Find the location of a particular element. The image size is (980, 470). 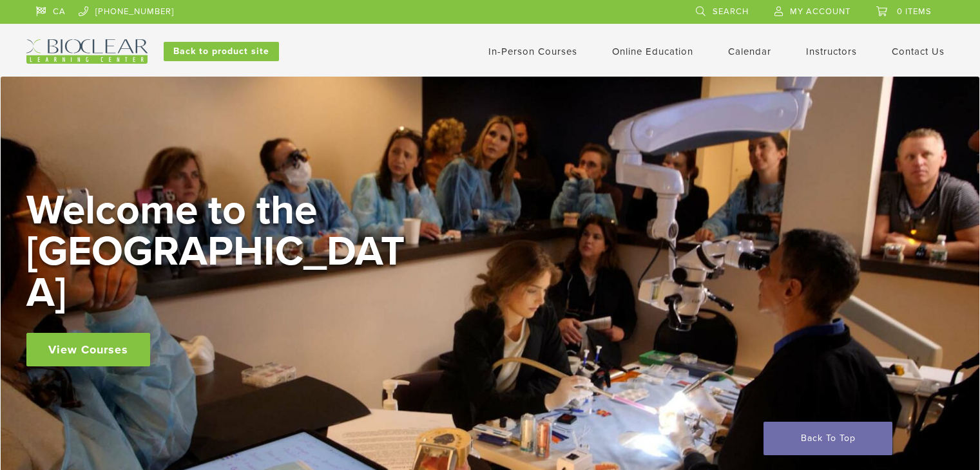

a: Online Education is located at coordinates (652, 52).